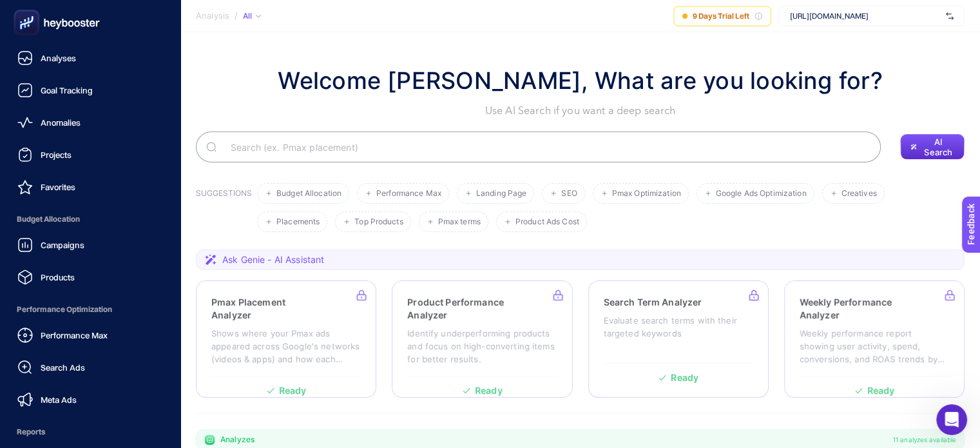 The width and height of the screenshot is (980, 448). What do you see at coordinates (252, 16) in the screenshot?
I see `div: All` at bounding box center [252, 16].